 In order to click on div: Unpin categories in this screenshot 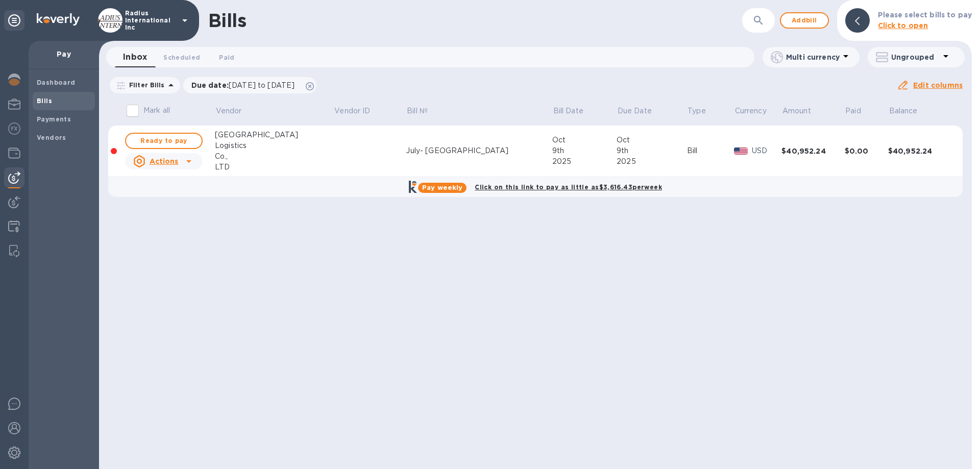, I will do `click(14, 20)`.